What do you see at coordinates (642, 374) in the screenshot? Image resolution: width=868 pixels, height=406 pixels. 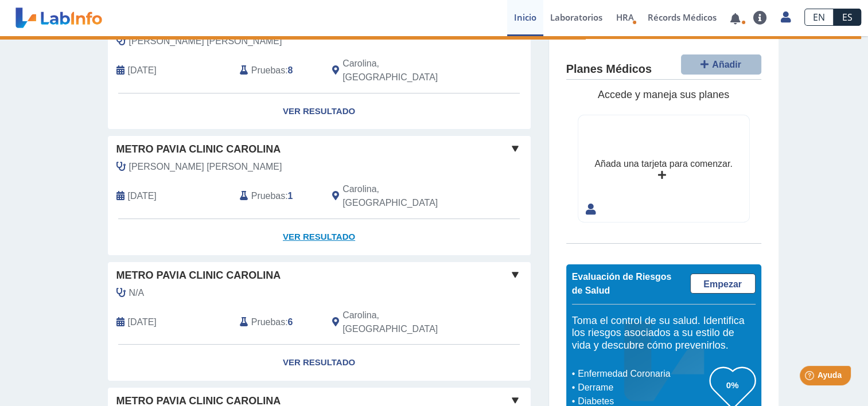 I see `li: Enfermedad Coronaria` at bounding box center [642, 374].